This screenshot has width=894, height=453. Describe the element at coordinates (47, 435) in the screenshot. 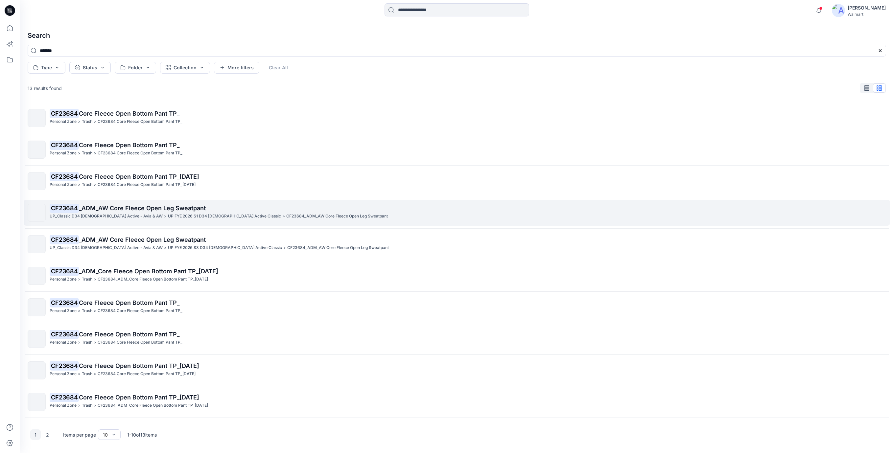

I see `button: 2` at that location.